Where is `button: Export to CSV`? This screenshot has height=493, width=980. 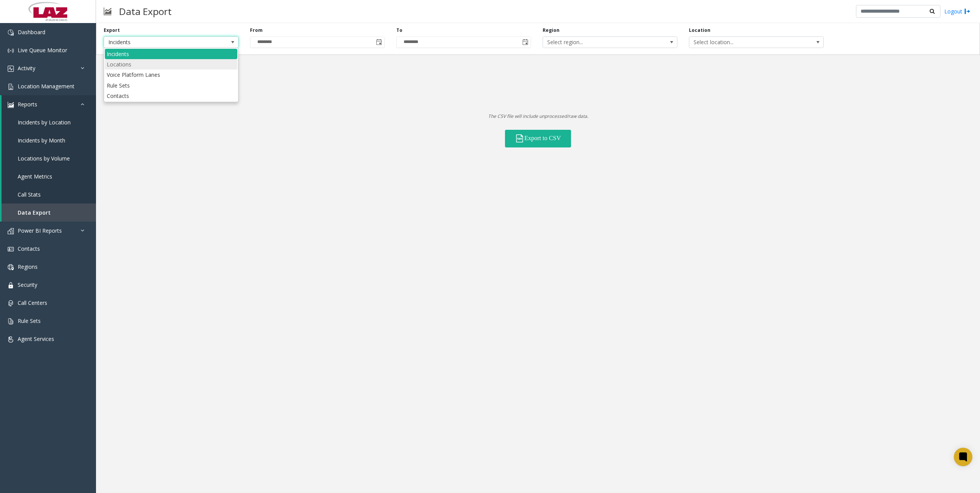
button: Export to CSV is located at coordinates (538, 139).